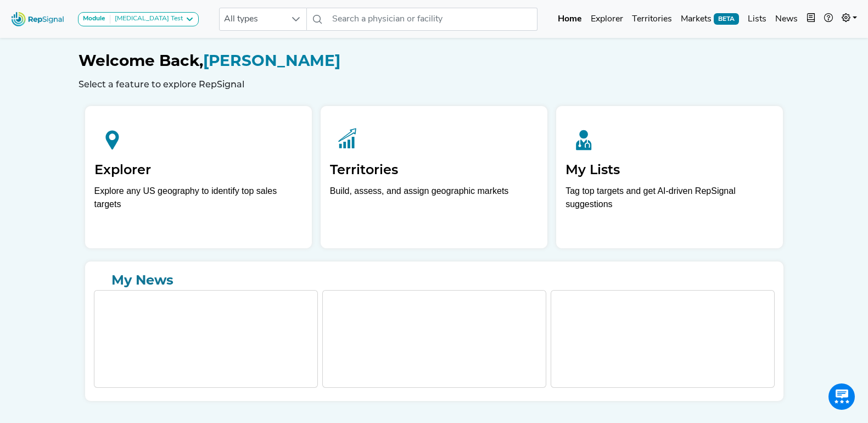  I want to click on input: Search a physician or facility, so click(433, 19).